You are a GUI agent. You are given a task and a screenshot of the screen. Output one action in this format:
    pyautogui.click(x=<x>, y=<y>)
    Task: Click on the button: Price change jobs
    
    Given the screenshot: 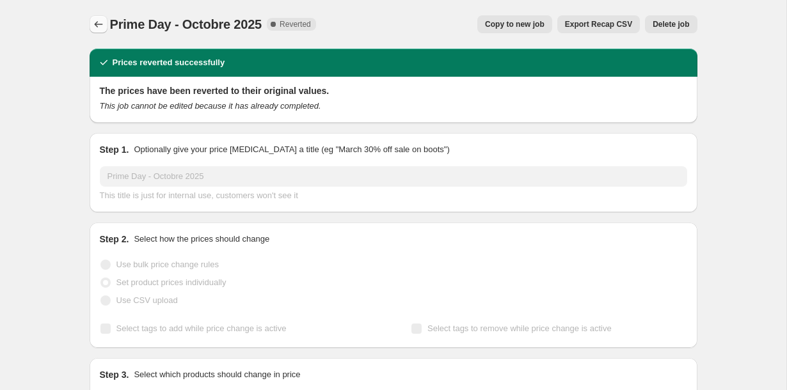 What is the action you would take?
    pyautogui.click(x=99, y=24)
    